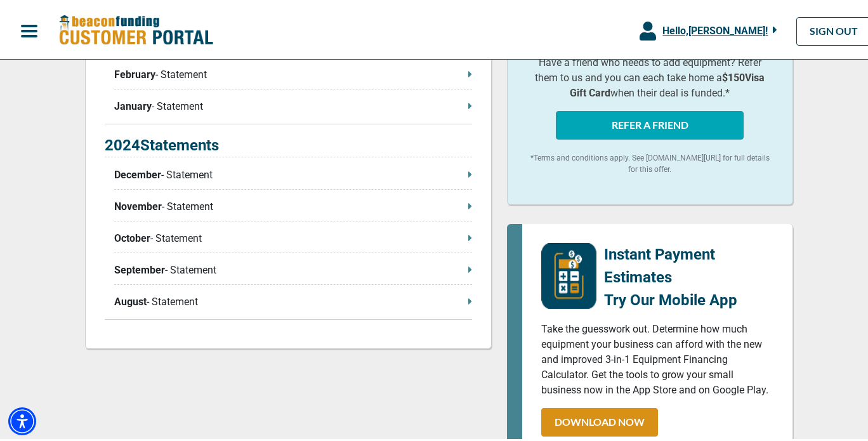 Image resolution: width=868 pixels, height=441 pixels. Describe the element at coordinates (137, 173) in the screenshot. I see `span: December` at that location.